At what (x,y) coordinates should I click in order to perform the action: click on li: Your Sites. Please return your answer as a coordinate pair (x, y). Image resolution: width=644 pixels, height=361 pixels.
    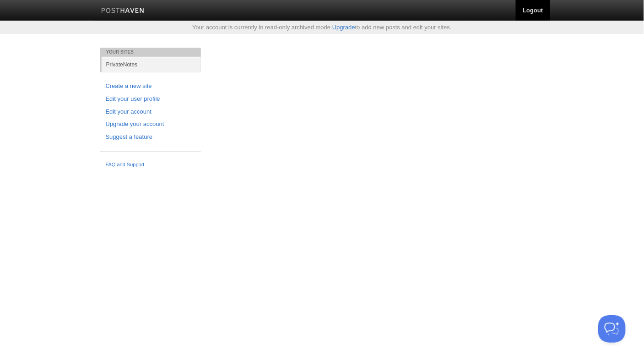
    Looking at the image, I should click on (151, 52).